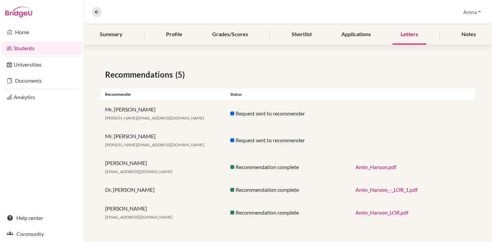  I want to click on a: Amin_Haroon.pdf, so click(376, 167).